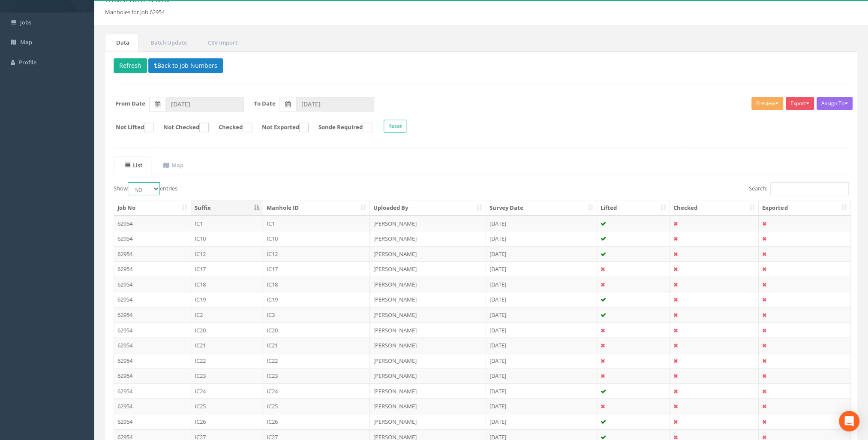 The height and width of the screenshot is (440, 868). Describe the element at coordinates (227, 314) in the screenshot. I see `td: IC2` at that location.